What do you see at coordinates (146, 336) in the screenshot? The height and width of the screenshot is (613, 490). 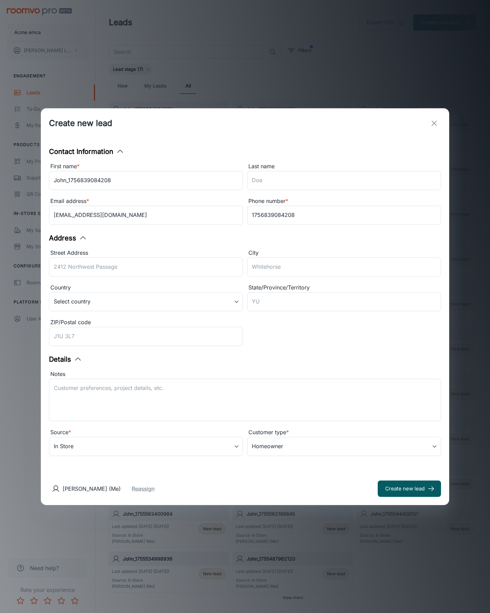 I see `input: J1U 3L7` at bounding box center [146, 336].